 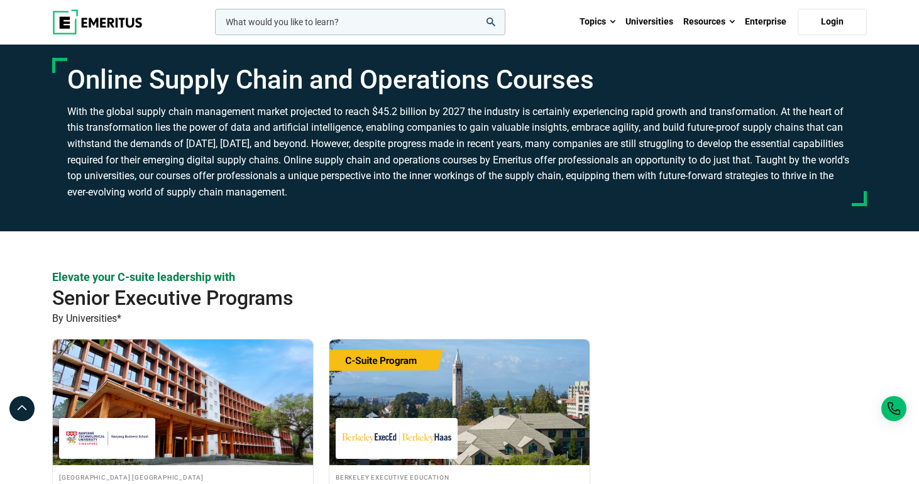 What do you see at coordinates (107, 438) in the screenshot?
I see `img: Nanyang Technological University Nanyang Business School` at bounding box center [107, 438].